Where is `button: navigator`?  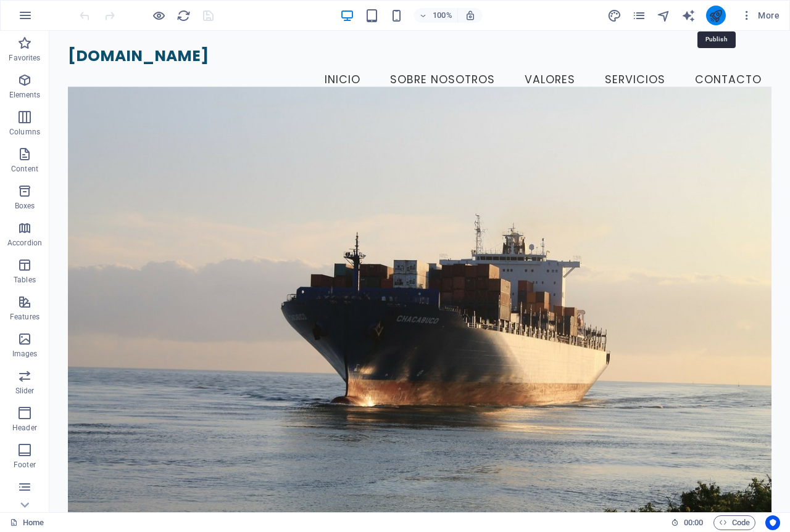
button: navigator is located at coordinates (664, 16).